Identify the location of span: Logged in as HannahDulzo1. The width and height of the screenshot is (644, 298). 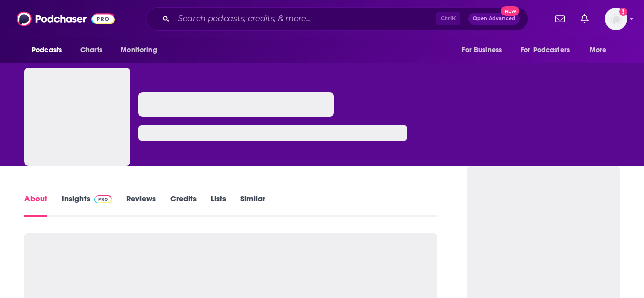
(616, 19).